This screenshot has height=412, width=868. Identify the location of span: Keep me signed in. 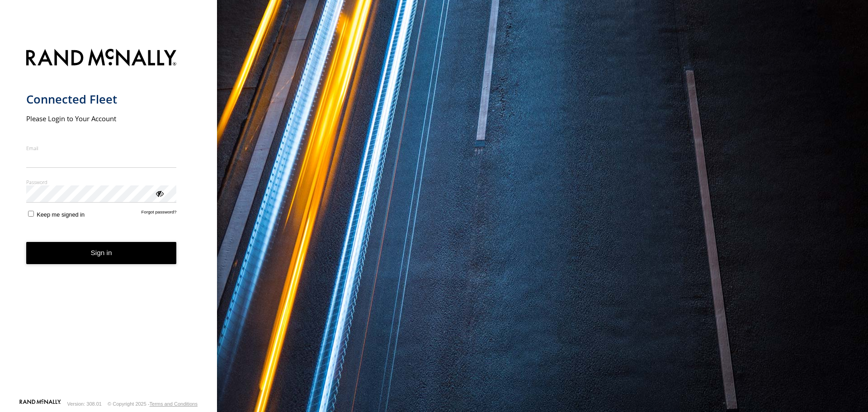
(60, 214).